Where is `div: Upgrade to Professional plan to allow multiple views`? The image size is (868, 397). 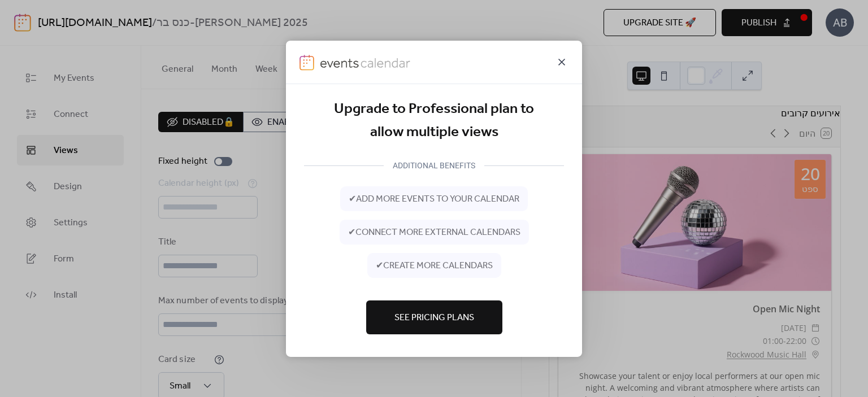 div: Upgrade to Professional plan to allow multiple views is located at coordinates (434, 120).